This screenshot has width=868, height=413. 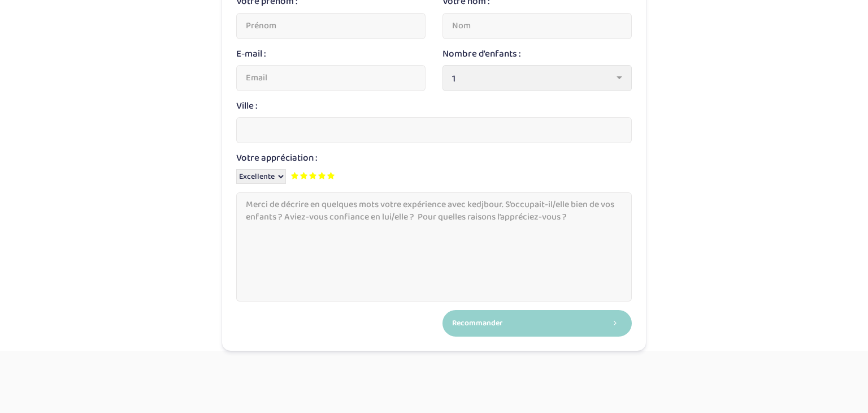 I want to click on label: Nombre d’enfants :, so click(x=482, y=54).